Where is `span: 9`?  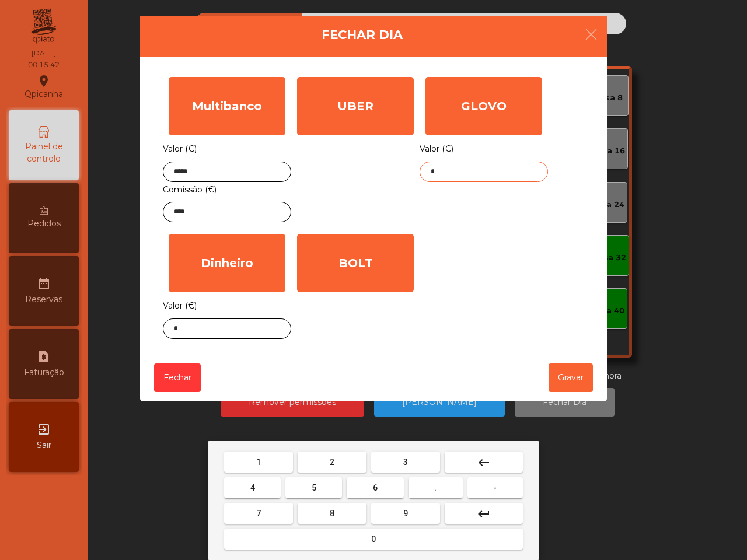
span: 9 is located at coordinates (405, 513).